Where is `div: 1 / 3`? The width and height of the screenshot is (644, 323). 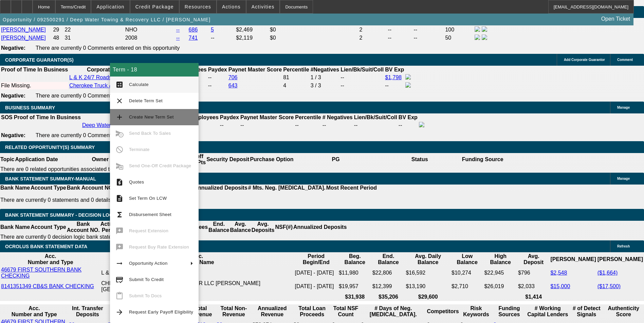
div: 1 / 3 is located at coordinates (325, 78).